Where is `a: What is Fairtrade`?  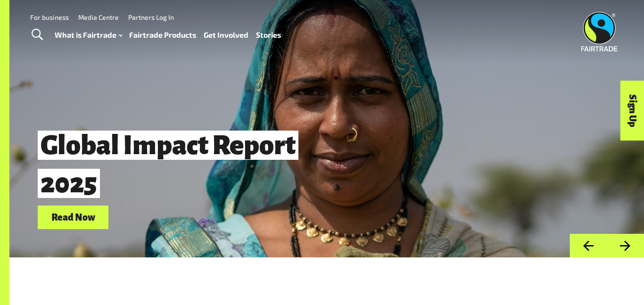 a: What is Fairtrade is located at coordinates (88, 35).